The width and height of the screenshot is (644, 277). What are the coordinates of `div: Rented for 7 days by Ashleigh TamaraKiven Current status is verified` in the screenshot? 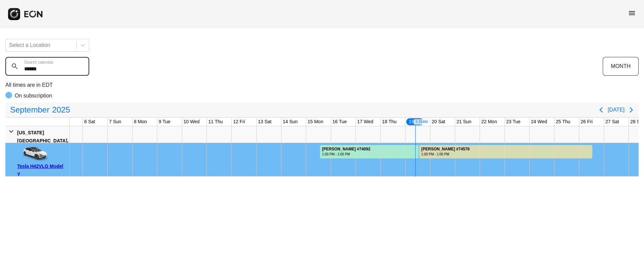 It's located at (506, 151).